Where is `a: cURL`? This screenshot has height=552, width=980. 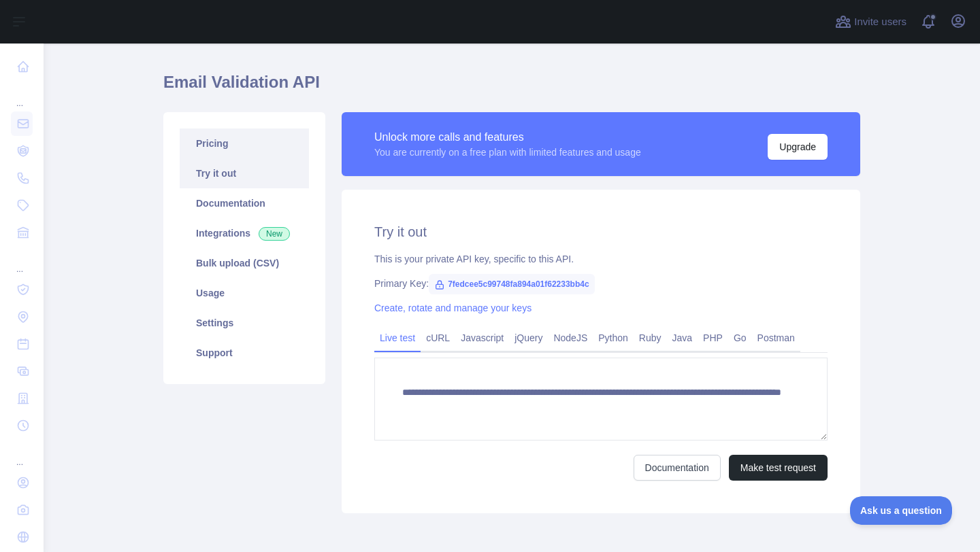
a: cURL is located at coordinates (438, 338).